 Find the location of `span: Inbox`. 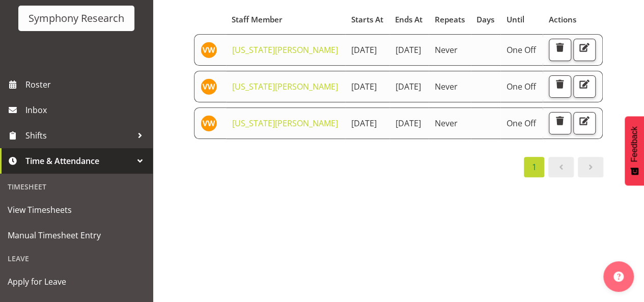

span: Inbox is located at coordinates (87, 110).